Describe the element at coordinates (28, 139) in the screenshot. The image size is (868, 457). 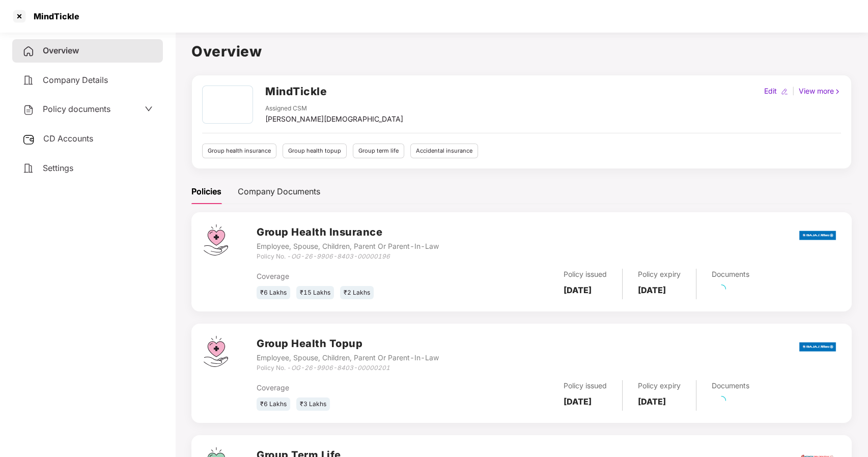
I see `img: svg+xml;base64,PHN2ZyB3aWR0aD0iMjUiIGhlaWdodD0iMjQiIHZpZXdCb3g9IjAgMCAyNSAyNCIgZmlsbD0ibm9uZSIgeG...` at that location.